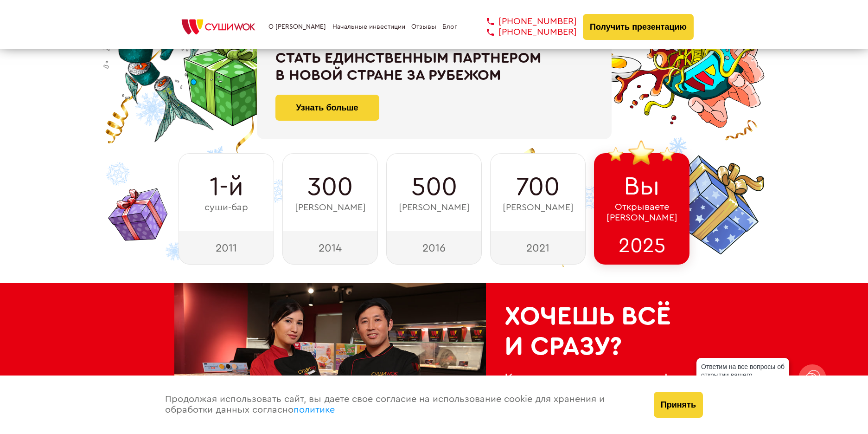  I want to click on button: Принять, so click(678, 405).